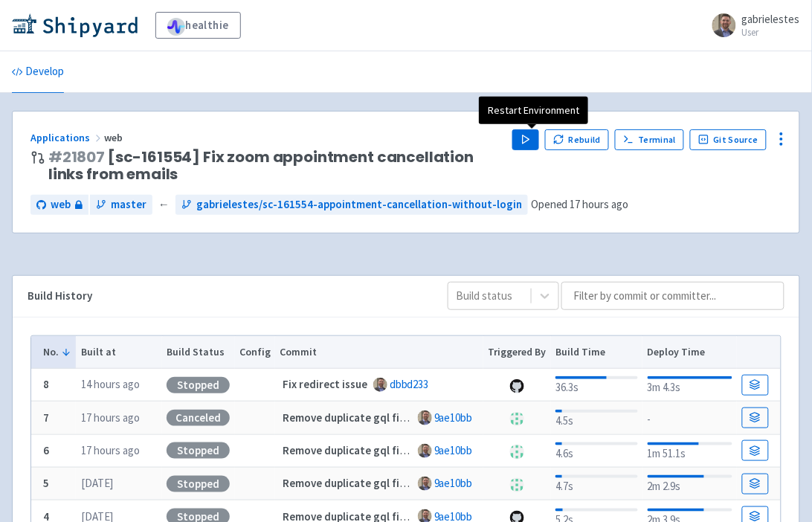 This screenshot has height=522, width=812. I want to click on div: 4.6s, so click(596, 451).